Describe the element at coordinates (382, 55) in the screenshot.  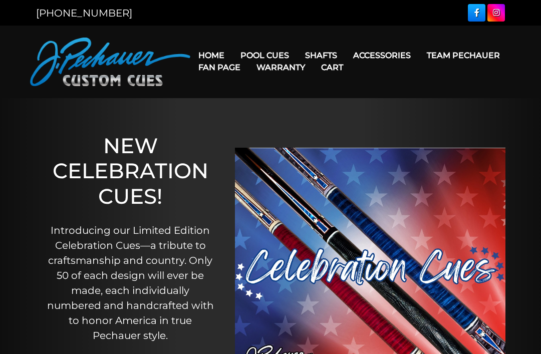
I see `a: Accessories` at that location.